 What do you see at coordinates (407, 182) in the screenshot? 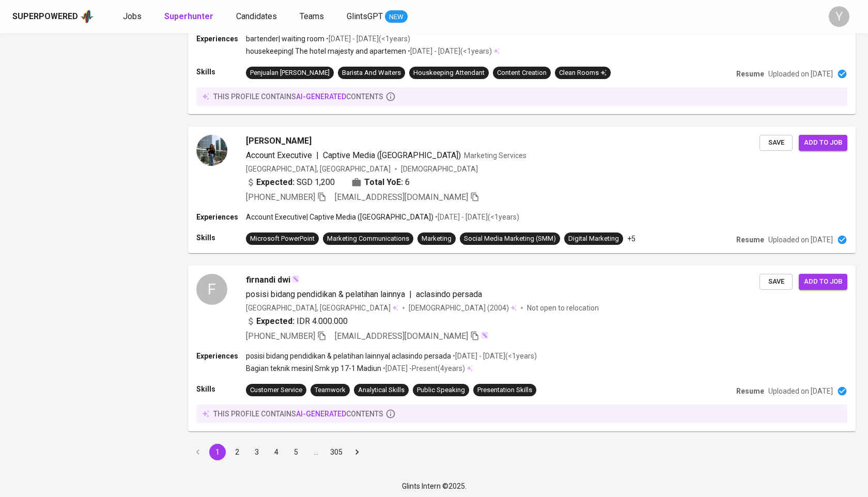
I see `span: 6` at bounding box center [407, 182].